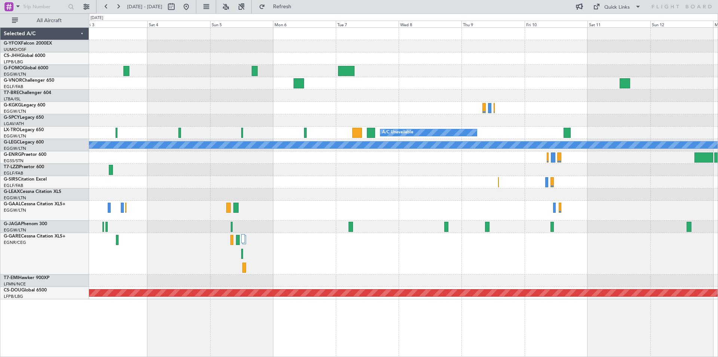  Describe the element at coordinates (12, 142) in the screenshot. I see `span: G-LEGC` at that location.